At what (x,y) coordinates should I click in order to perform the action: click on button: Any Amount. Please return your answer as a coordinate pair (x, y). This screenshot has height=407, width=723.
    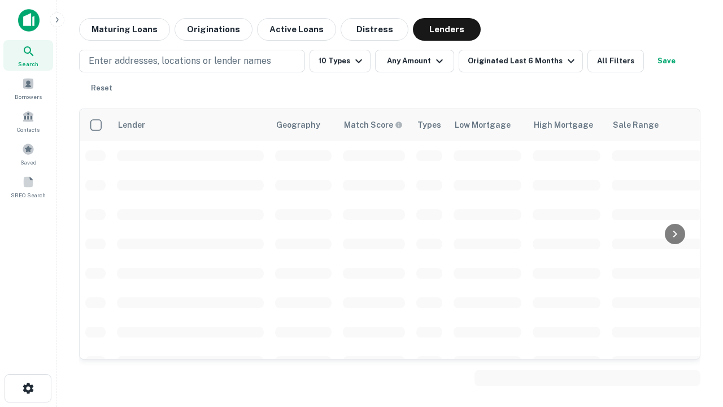
    Looking at the image, I should click on (414, 61).